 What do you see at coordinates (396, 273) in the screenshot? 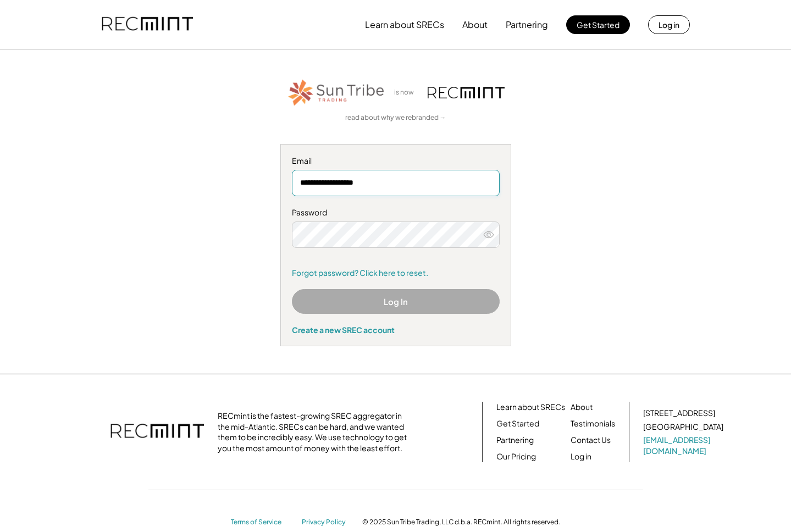
I see `a: Forgot password? Click here to reset.` at bounding box center [396, 273].